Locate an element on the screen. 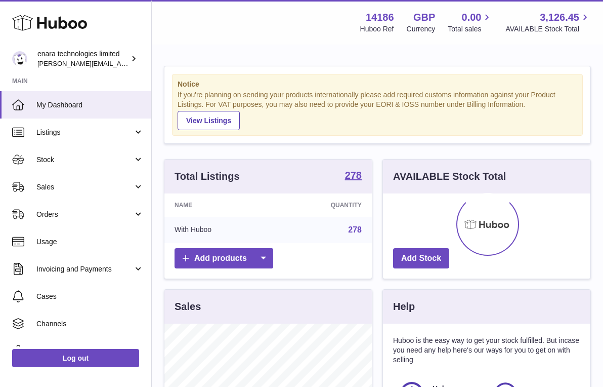 Image resolution: width=603 pixels, height=387 pixels. strong: 14186 is located at coordinates (380, 17).